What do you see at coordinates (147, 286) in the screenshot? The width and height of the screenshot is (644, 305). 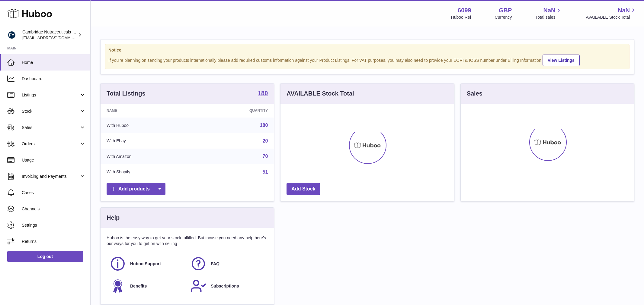 I see `a: Benefits` at bounding box center [147, 286].